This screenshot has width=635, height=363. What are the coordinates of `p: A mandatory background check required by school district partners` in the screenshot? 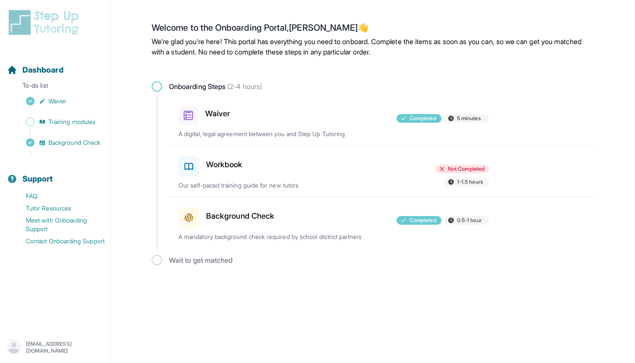 It's located at (280, 237).